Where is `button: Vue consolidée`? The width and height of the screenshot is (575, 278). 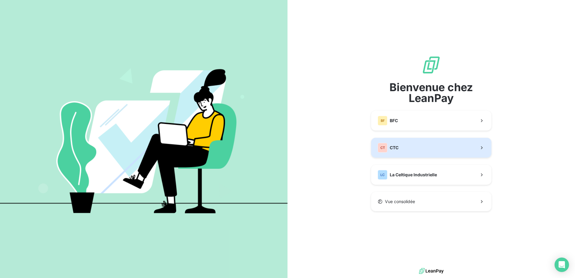
button: Vue consolidée is located at coordinates (431, 202).